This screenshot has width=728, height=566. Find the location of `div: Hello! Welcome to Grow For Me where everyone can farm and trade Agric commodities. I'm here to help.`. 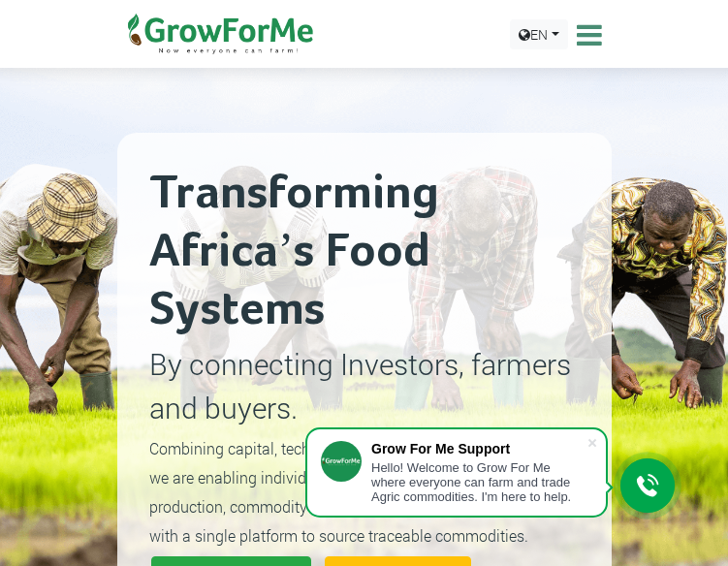

div: Hello! Welcome to Grow For Me where everyone can farm and trade Agric commodities. I'm here to help. is located at coordinates (479, 481).